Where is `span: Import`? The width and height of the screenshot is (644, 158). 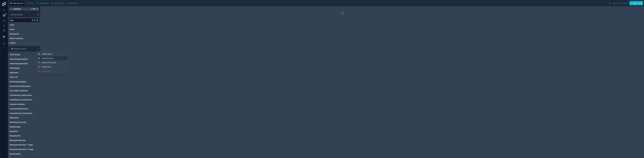 span: Import is located at coordinates (625, 3).